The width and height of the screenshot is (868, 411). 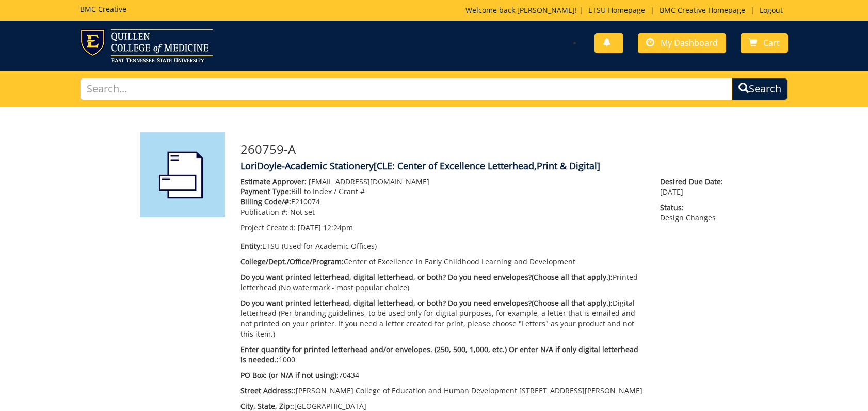 What do you see at coordinates (443, 192) in the screenshot?
I see `p: Bill to Index / Grant #` at bounding box center [443, 192].